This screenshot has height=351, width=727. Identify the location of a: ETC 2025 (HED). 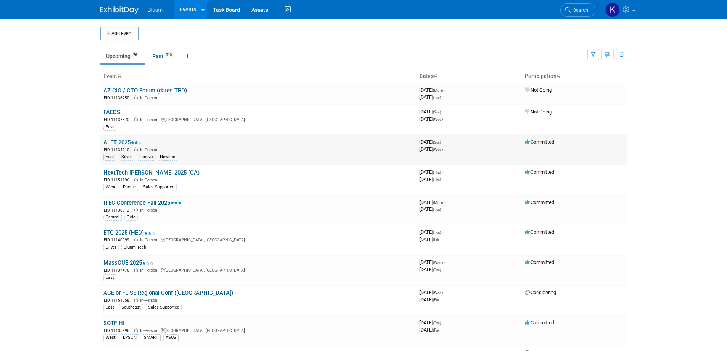
(129, 232).